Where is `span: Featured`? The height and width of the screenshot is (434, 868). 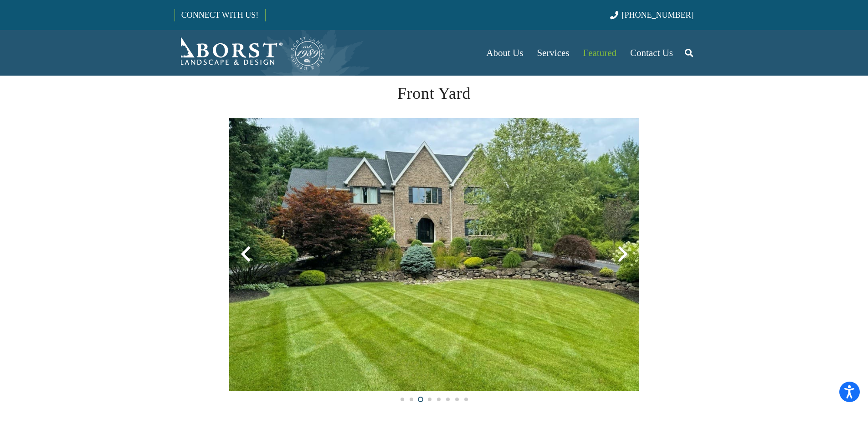
span: Featured is located at coordinates (600, 53).